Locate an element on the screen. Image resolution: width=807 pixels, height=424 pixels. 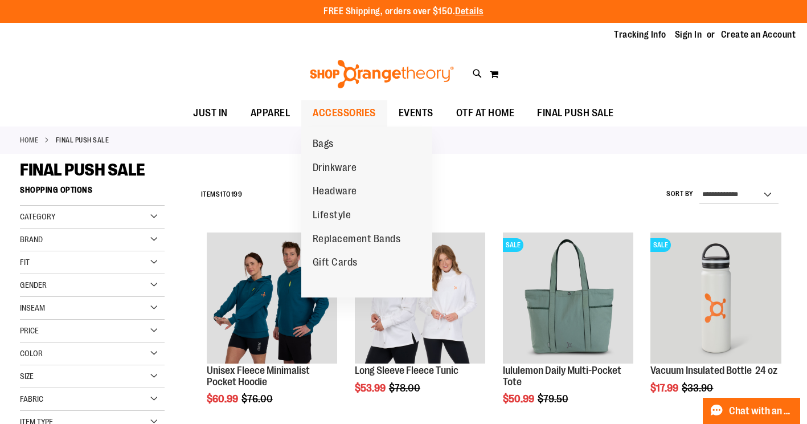
a: Details is located at coordinates (469, 11).